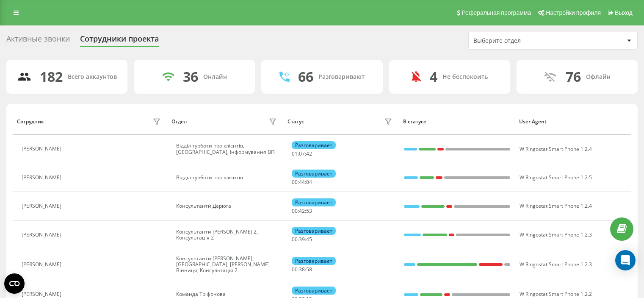 This screenshot has height=298, width=644. I want to click on button: Open CMP widget, so click(15, 283).